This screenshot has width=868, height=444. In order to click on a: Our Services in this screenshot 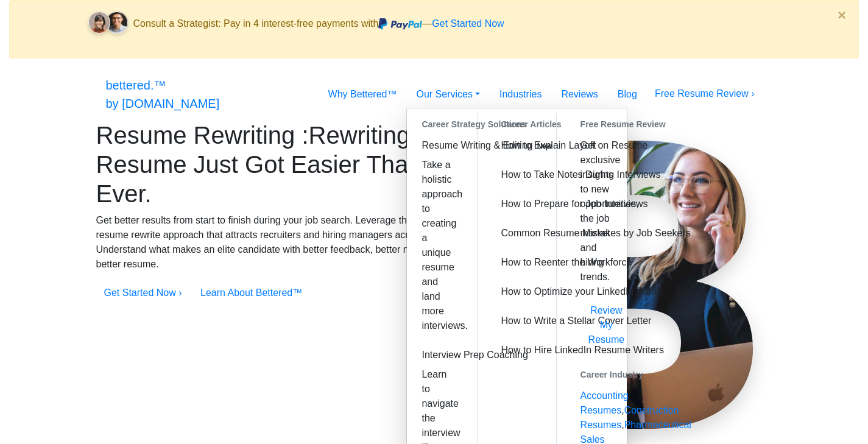, I will do `click(448, 94)`.